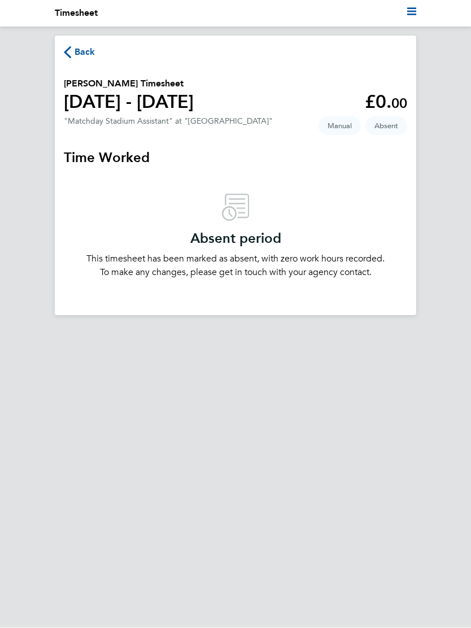  What do you see at coordinates (400, 103) in the screenshot?
I see `span: 00` at bounding box center [400, 103].